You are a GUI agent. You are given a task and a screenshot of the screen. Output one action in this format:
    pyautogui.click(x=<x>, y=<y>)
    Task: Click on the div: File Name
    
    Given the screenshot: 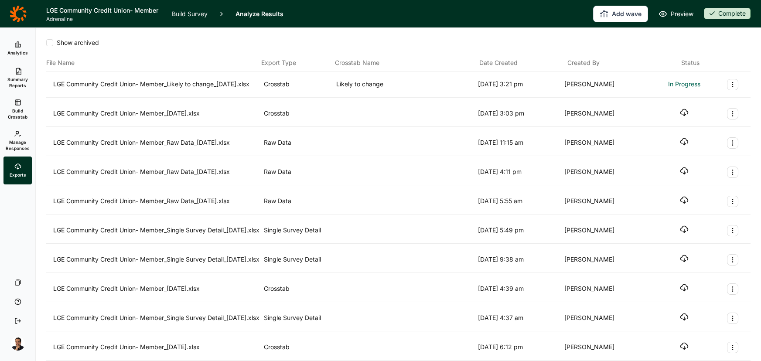 What is the action you would take?
    pyautogui.click(x=152, y=63)
    